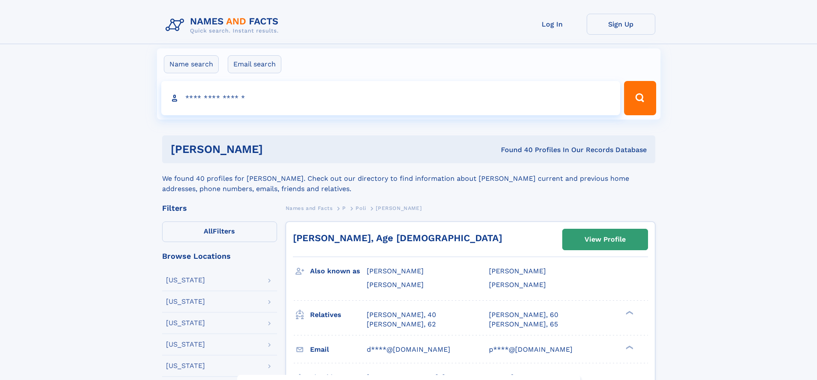 This screenshot has width=817, height=380. I want to click on a: Poli, so click(361, 208).